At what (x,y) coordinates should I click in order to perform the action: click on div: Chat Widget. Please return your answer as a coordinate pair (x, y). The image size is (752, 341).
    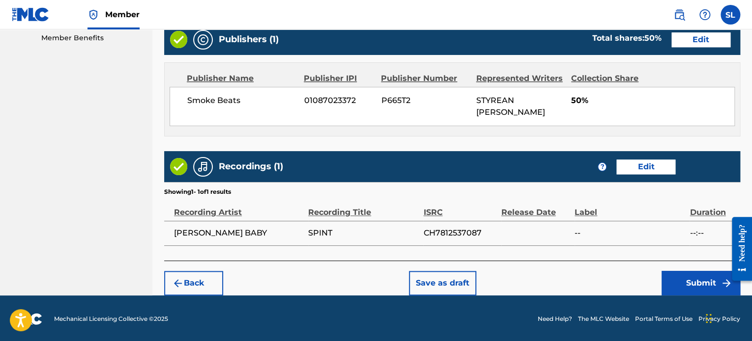
    Looking at the image, I should click on (727, 318).